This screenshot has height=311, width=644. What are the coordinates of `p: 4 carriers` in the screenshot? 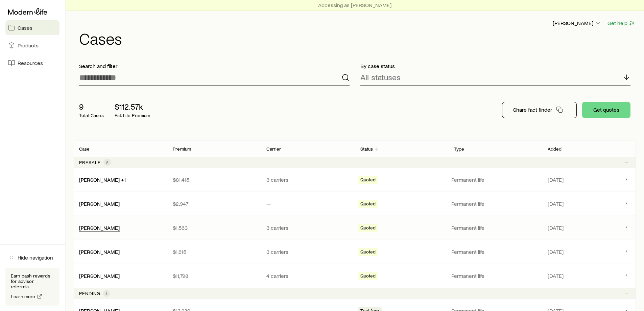 It's located at (308, 276).